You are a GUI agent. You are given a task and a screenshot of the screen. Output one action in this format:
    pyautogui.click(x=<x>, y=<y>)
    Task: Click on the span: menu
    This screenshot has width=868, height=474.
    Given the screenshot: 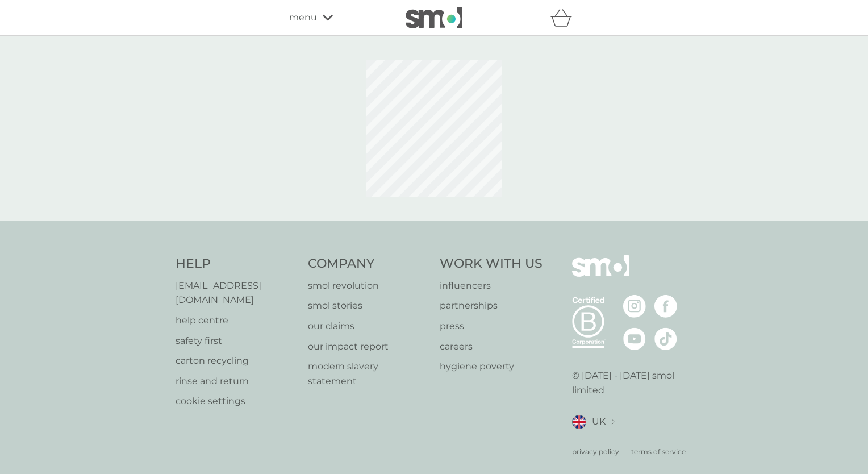 What is the action you would take?
    pyautogui.click(x=302, y=18)
    